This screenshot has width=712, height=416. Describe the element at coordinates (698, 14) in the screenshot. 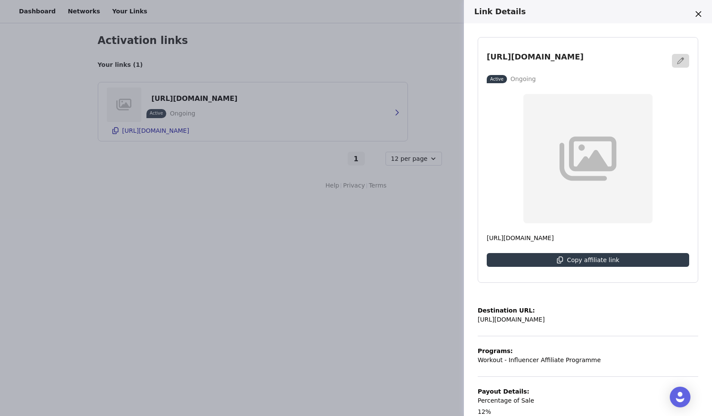

I see `button: Close` at that location.